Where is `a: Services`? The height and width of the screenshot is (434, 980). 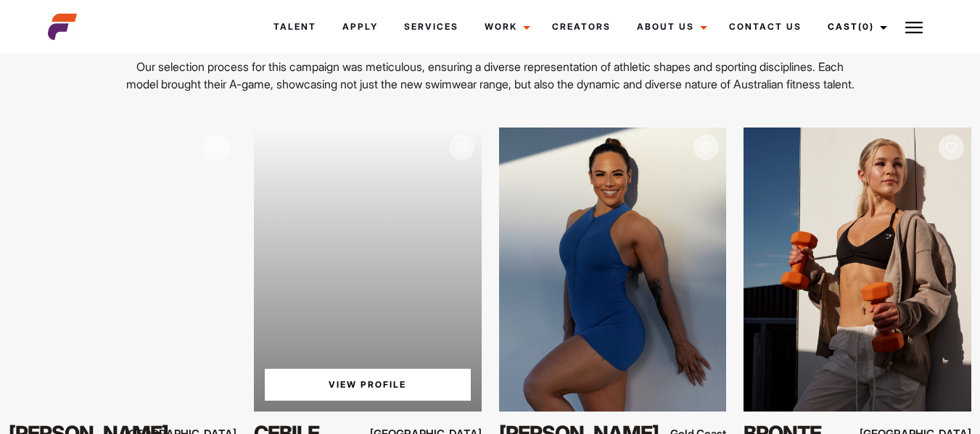 a: Services is located at coordinates (431, 26).